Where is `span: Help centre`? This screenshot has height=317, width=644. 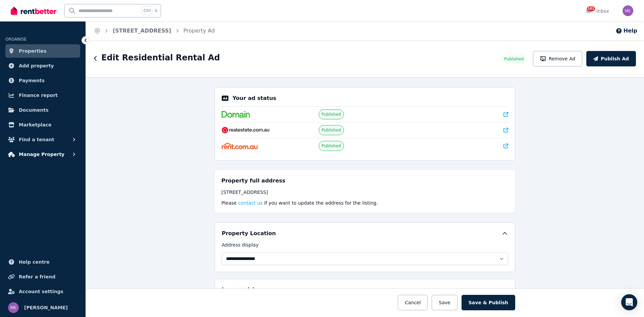
span: Help centre is located at coordinates (35, 262).